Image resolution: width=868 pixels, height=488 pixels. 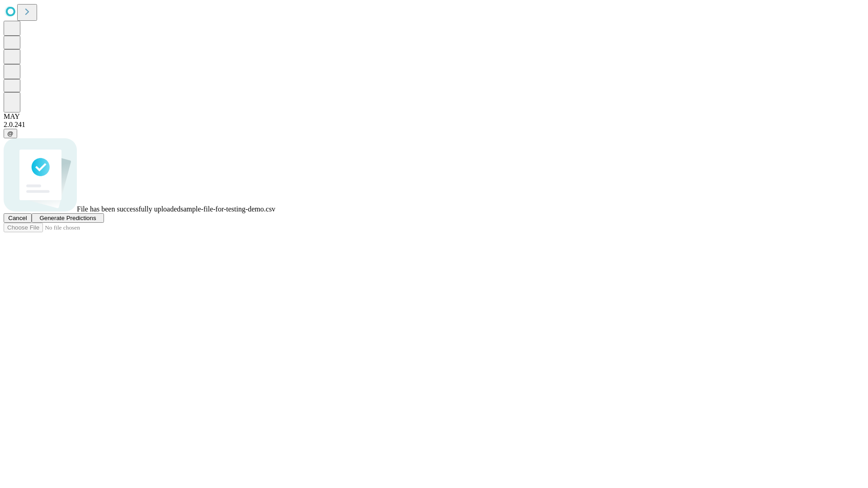 I want to click on button: Cancel, so click(x=17, y=217).